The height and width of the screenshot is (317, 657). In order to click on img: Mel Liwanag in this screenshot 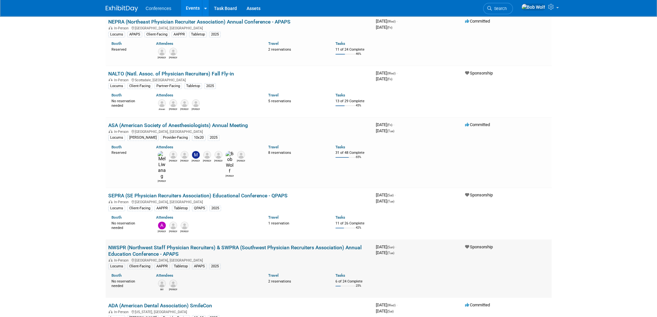, I will do `click(161, 165)`.